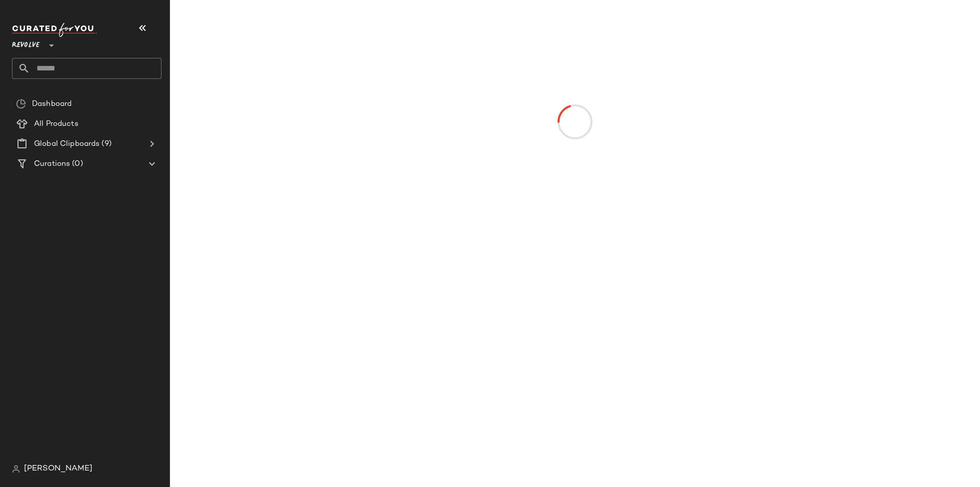  What do you see at coordinates (52, 164) in the screenshot?
I see `span: Curations` at bounding box center [52, 164].